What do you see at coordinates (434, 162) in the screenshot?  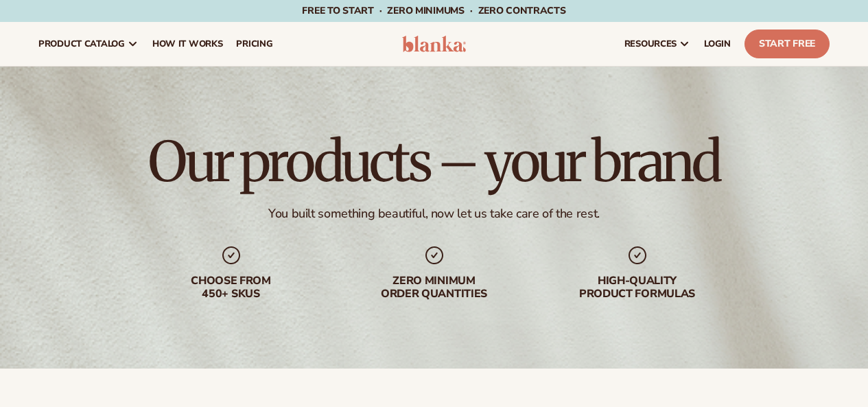 I see `h1: Our products – your brand` at bounding box center [434, 162].